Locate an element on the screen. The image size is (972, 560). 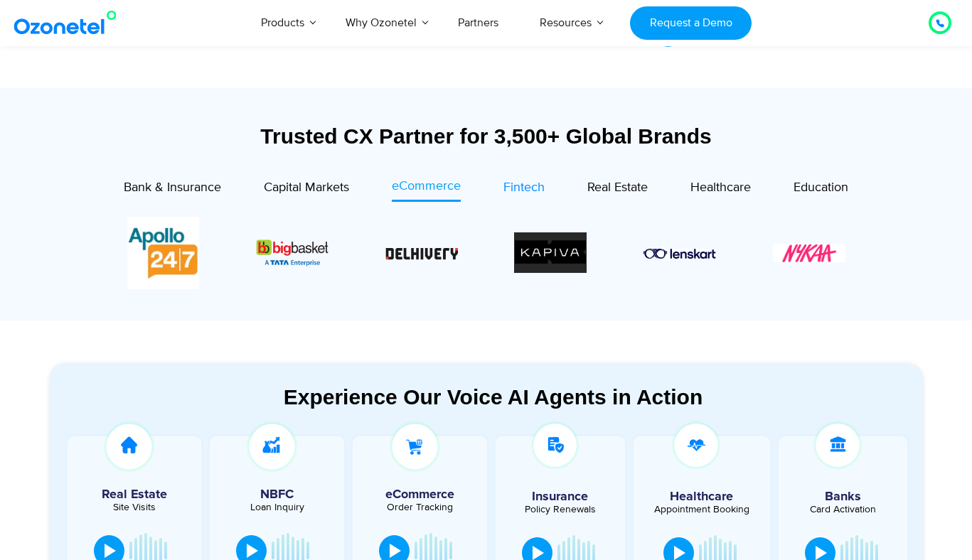
a: Fintech is located at coordinates (524, 189).